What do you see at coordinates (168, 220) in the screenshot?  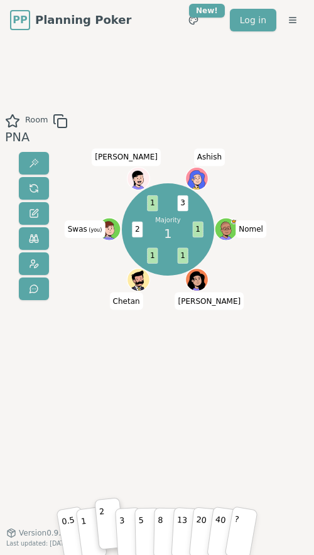 I see `p: Majority` at bounding box center [168, 220].